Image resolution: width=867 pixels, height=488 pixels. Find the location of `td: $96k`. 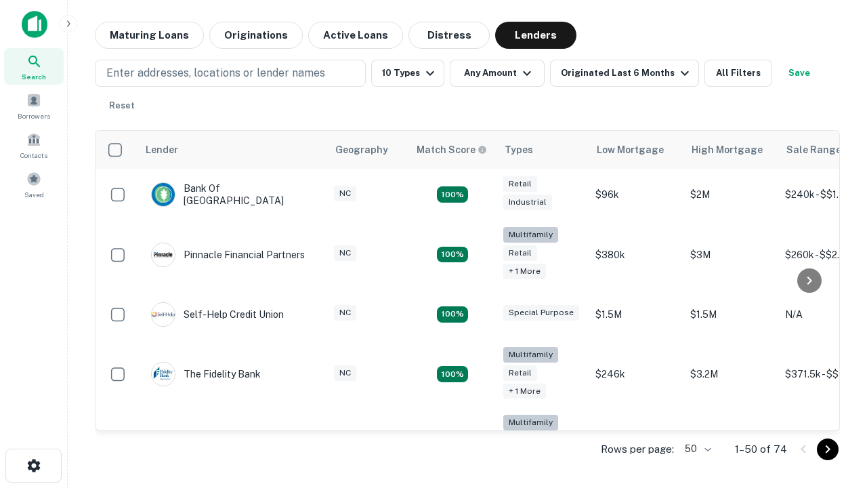

td: $96k is located at coordinates (636, 195).